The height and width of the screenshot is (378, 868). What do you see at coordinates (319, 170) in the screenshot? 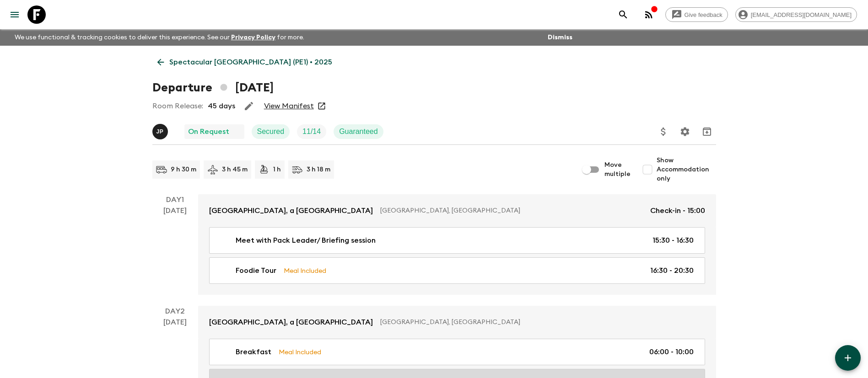
I see `p: 3 h 18 m` at bounding box center [319, 170].